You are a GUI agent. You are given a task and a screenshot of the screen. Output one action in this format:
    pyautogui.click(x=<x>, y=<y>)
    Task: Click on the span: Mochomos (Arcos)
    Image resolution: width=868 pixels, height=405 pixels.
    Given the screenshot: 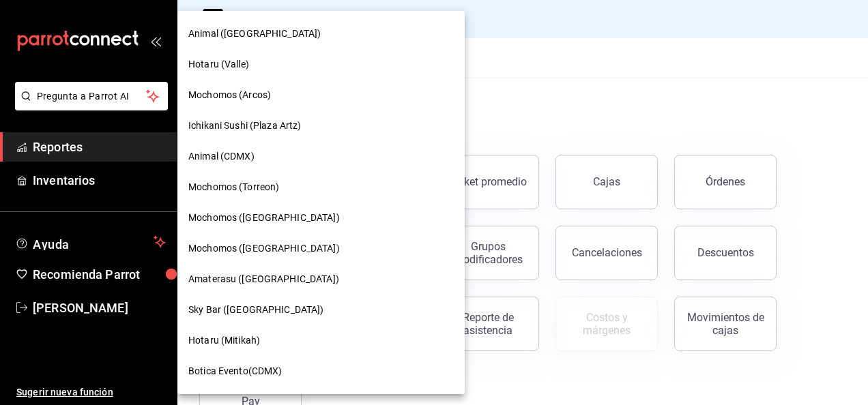 What is the action you would take?
    pyautogui.click(x=230, y=95)
    